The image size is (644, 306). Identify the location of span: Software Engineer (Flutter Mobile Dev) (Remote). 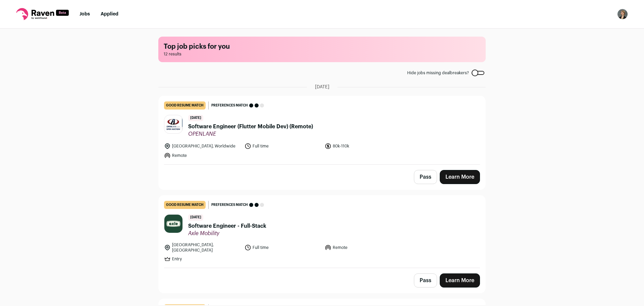
(251, 126).